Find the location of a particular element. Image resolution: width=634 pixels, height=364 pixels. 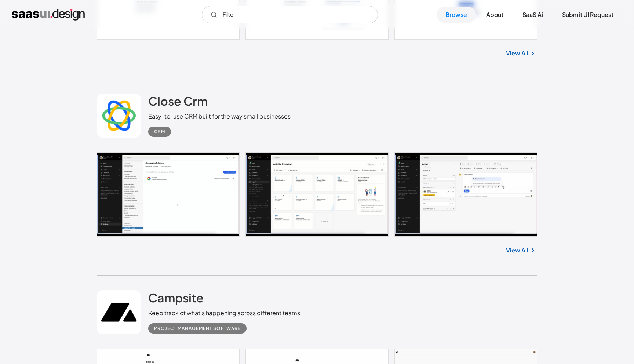

form: Email Form is located at coordinates (290, 14).